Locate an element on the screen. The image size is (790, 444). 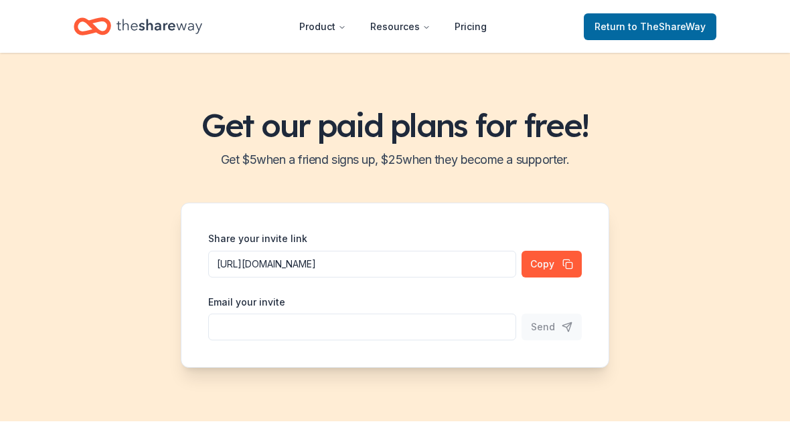
nav: Main is located at coordinates (393, 26).